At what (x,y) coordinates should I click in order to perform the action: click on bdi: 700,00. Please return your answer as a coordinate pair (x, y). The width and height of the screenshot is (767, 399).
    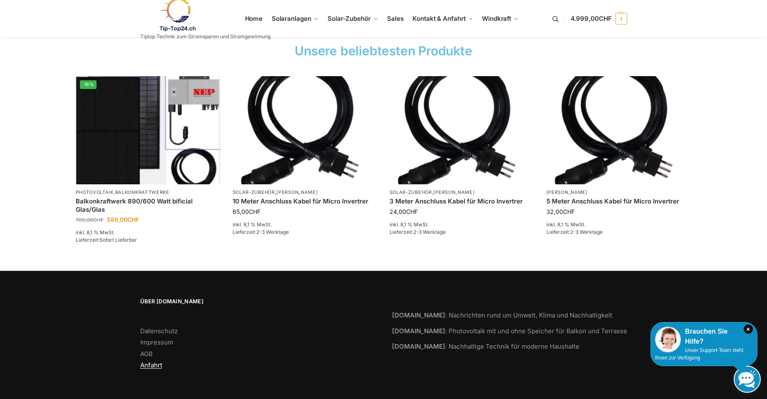
    Looking at the image, I should click on (90, 220).